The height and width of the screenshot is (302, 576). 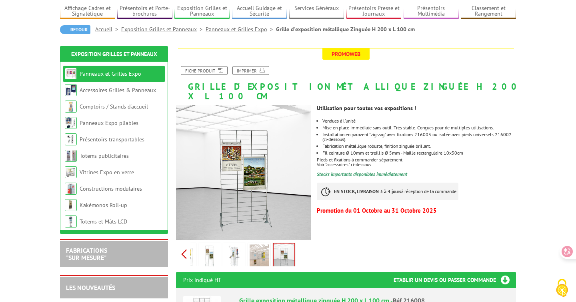 What do you see at coordinates (75, 30) in the screenshot?
I see `a: Retour` at bounding box center [75, 30].